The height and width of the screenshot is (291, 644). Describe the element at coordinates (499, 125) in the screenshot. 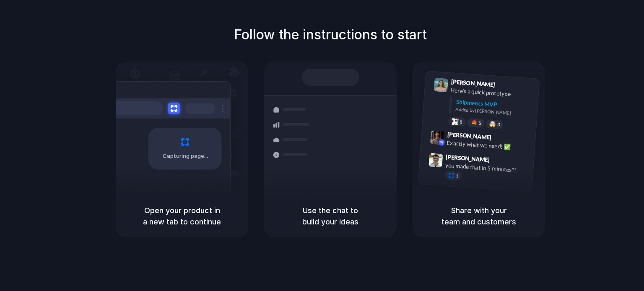

I see `span: 3` at that location.